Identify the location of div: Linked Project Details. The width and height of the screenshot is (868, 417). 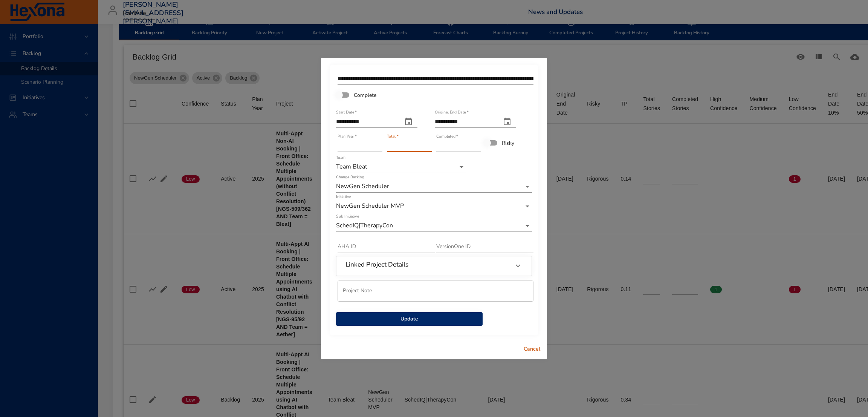
(434, 266).